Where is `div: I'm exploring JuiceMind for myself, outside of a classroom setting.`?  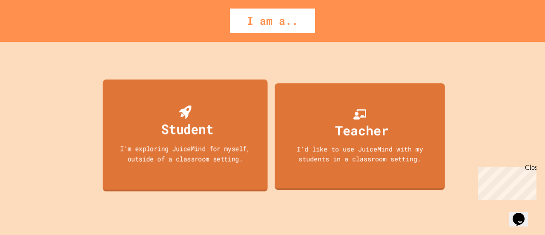
div: I'm exploring JuiceMind for myself, outside of a classroom setting. is located at coordinates (185, 153).